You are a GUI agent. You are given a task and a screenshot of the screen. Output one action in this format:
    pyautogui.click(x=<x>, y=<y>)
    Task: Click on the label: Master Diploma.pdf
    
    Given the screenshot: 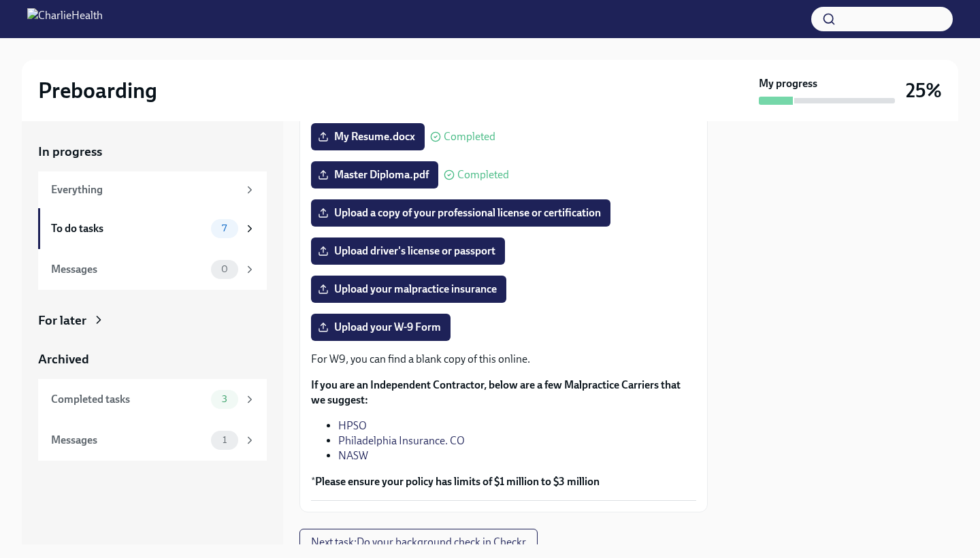 What is the action you would take?
    pyautogui.click(x=375, y=175)
    